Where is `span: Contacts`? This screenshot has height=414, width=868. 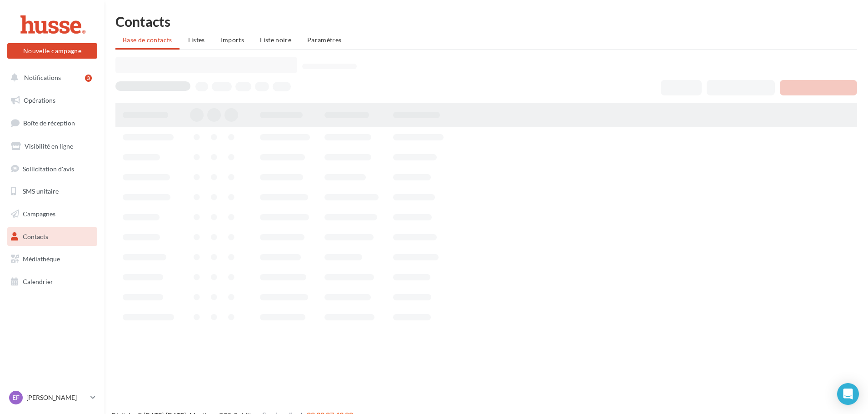
span: Contacts is located at coordinates (35, 236).